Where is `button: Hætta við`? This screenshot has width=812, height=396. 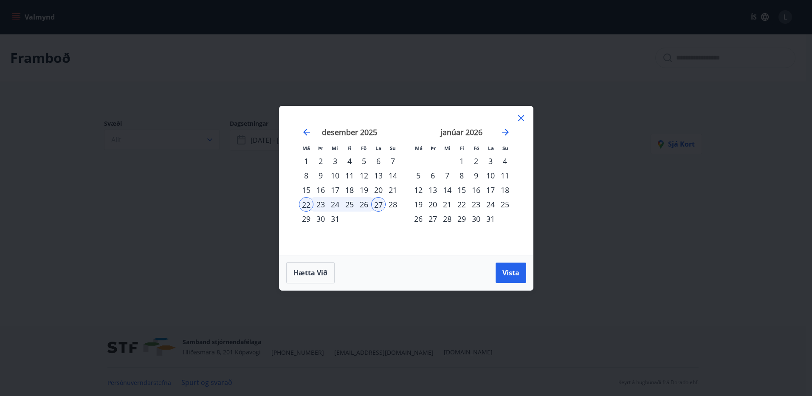 button: Hætta við is located at coordinates (310, 273).